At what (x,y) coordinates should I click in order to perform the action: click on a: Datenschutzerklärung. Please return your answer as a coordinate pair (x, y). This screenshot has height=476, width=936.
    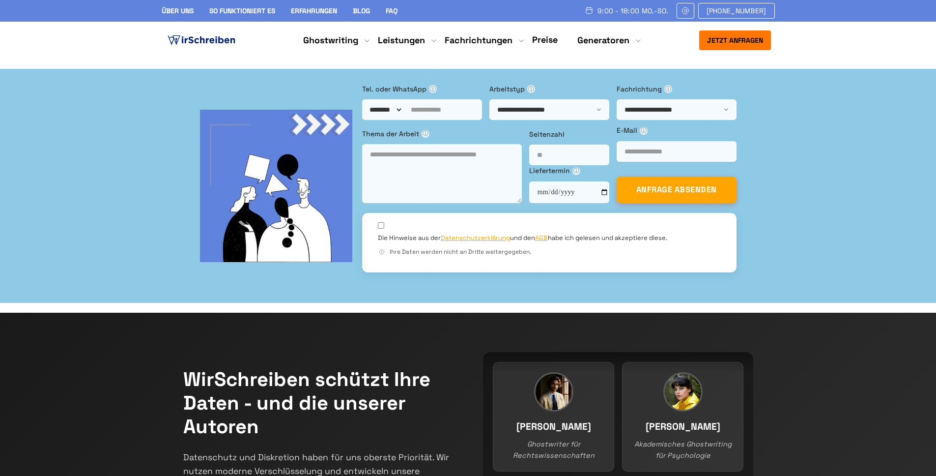
    Looking at the image, I should click on (475, 237).